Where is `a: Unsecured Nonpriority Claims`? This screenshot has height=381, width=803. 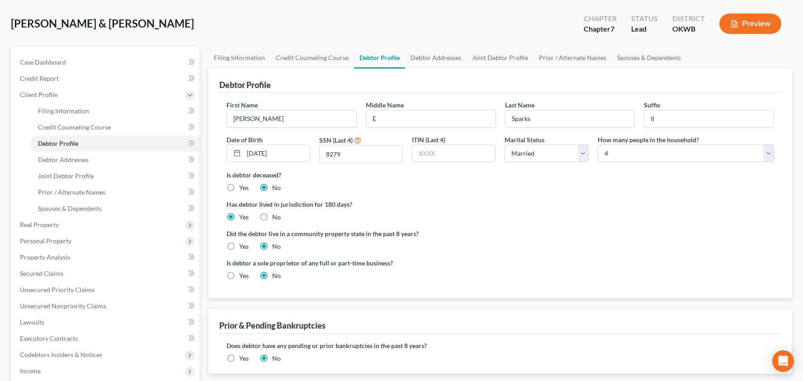
a: Unsecured Nonpriority Claims is located at coordinates (106, 306).